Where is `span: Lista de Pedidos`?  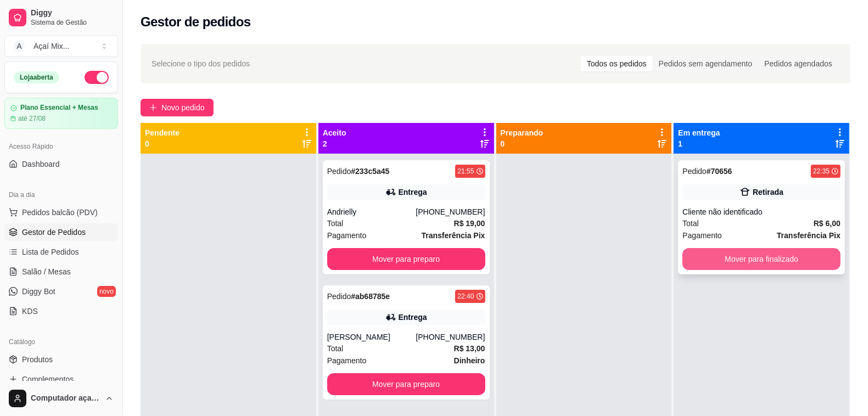
span: Lista de Pedidos is located at coordinates (50, 252).